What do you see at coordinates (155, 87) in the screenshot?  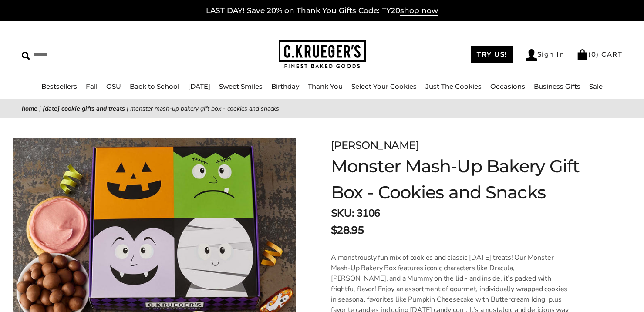 I see `a: Back to School` at bounding box center [155, 87].